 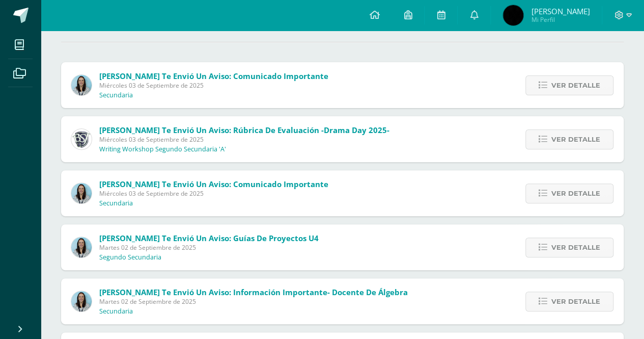 I want to click on img: 9106a5c91861ec016a9424da0e44e32e.png, so click(x=513, y=15).